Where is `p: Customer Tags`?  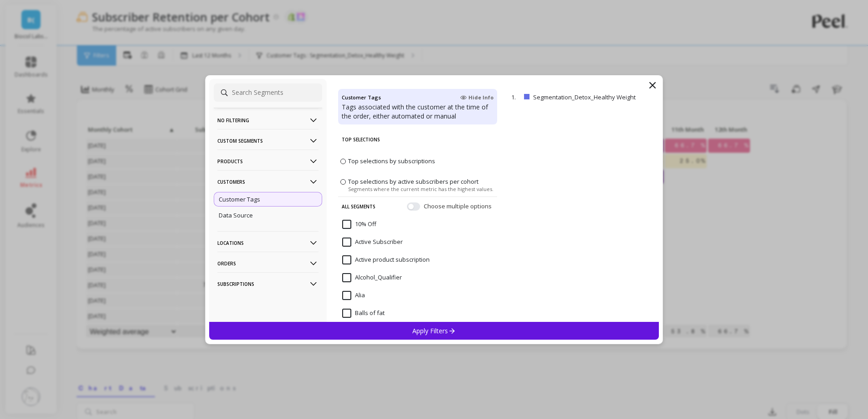 p: Customer Tags is located at coordinates (239, 199).